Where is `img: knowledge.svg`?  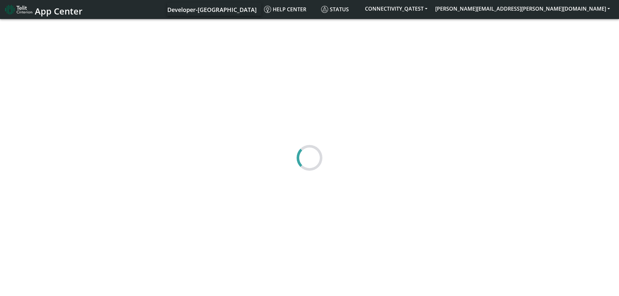
img: knowledge.svg is located at coordinates (267, 9).